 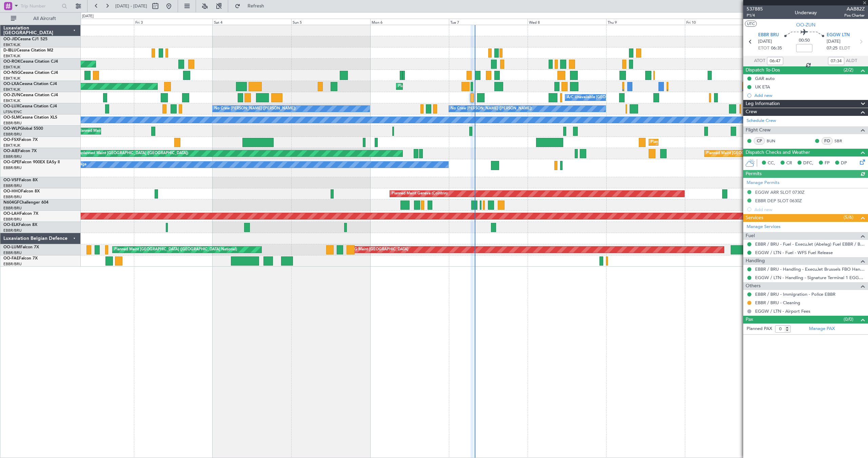 I want to click on a: Manage PAX, so click(x=822, y=329).